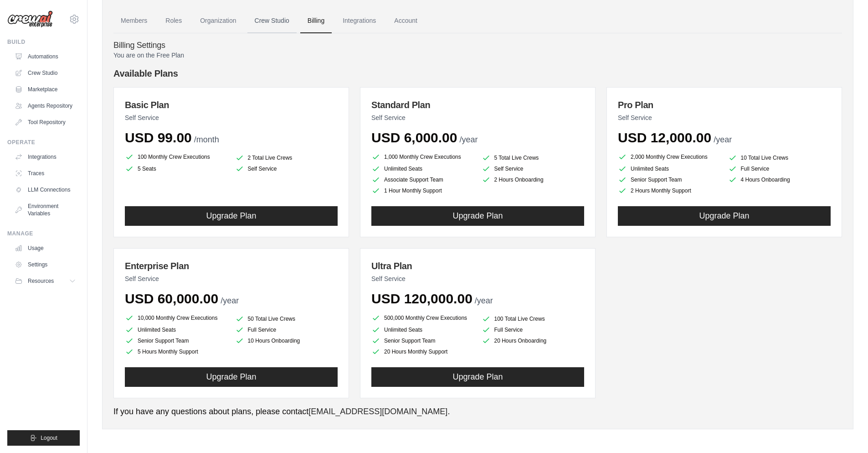 The height and width of the screenshot is (453, 868). Describe the element at coordinates (218, 21) in the screenshot. I see `a: Organization` at that location.